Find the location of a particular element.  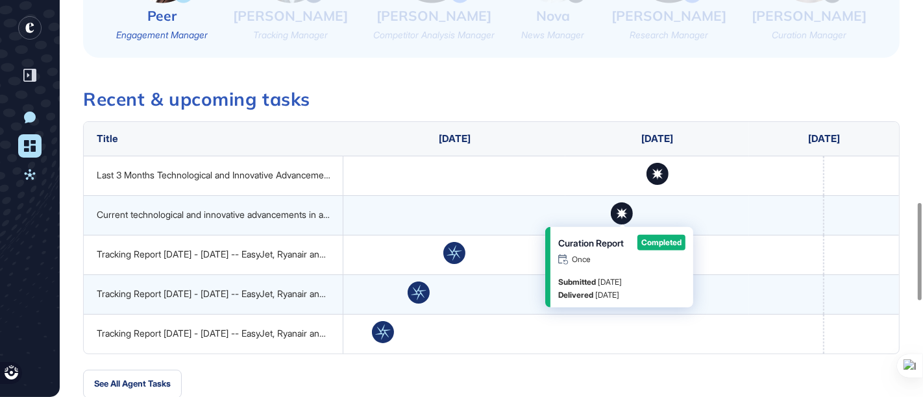

div: Current technological and innovative advancements in airline companies – operational and commerci... is located at coordinates (214, 215).